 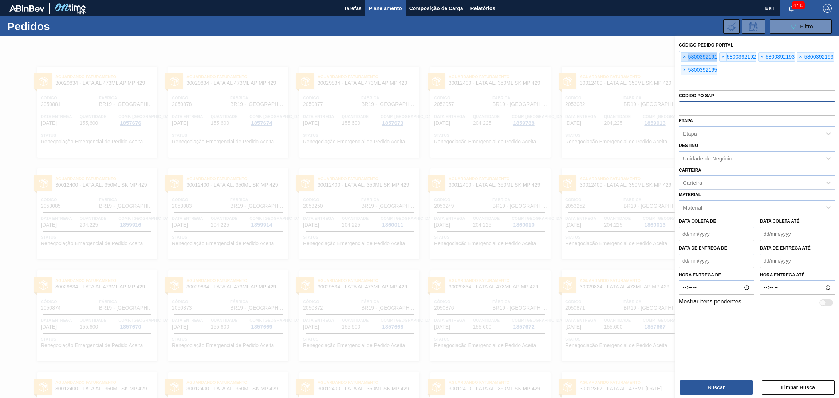 What do you see at coordinates (352, 8) in the screenshot?
I see `span: Tarefas` at bounding box center [352, 8].